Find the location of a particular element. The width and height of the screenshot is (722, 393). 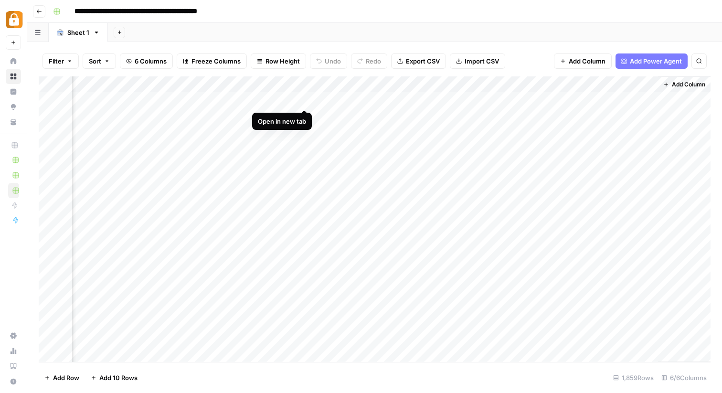

div: Open in new tab is located at coordinates (282, 121).